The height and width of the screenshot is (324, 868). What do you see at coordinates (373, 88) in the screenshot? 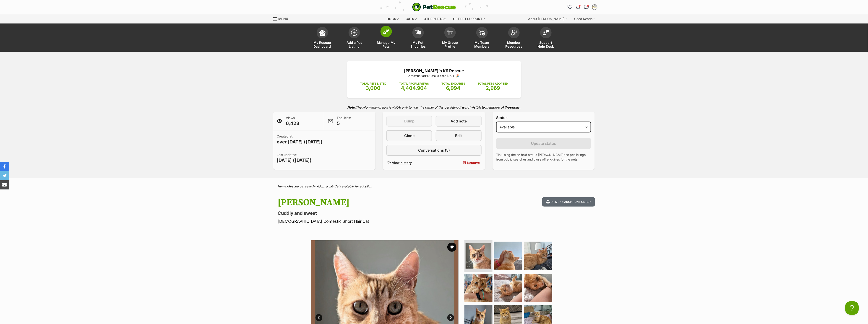
I see `span: 3,000` at bounding box center [373, 88].